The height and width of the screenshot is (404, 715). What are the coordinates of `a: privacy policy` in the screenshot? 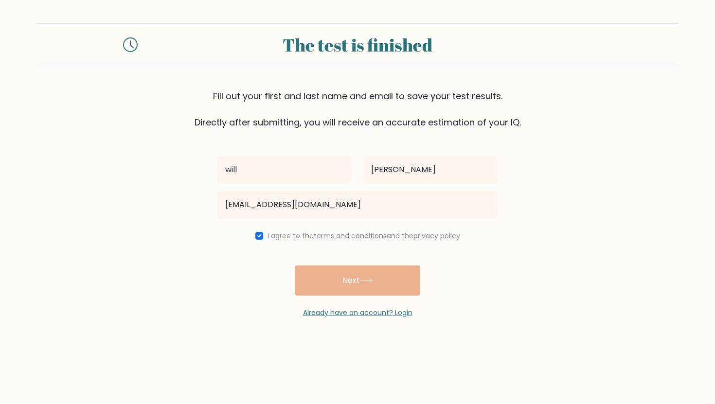 It's located at (437, 236).